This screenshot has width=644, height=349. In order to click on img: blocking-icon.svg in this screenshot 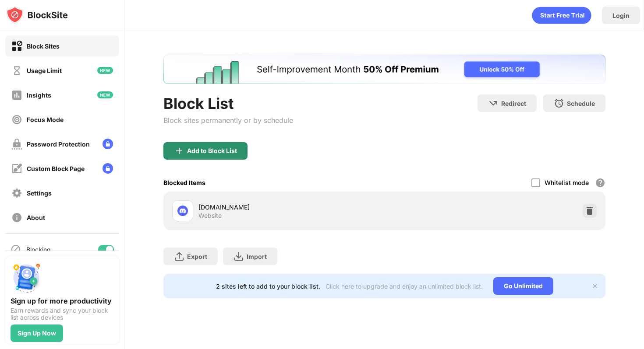, I will do `click(16, 250)`.